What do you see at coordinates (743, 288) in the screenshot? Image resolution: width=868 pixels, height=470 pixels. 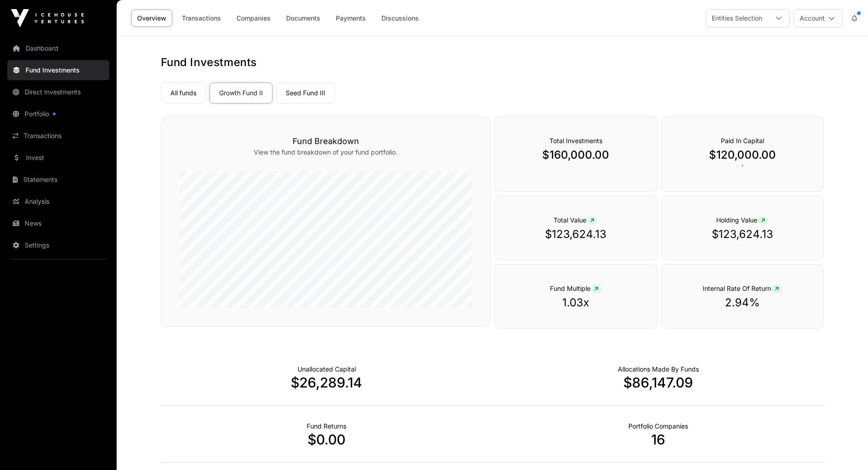 I see `span: Internal Rate Of Return` at bounding box center [743, 288].